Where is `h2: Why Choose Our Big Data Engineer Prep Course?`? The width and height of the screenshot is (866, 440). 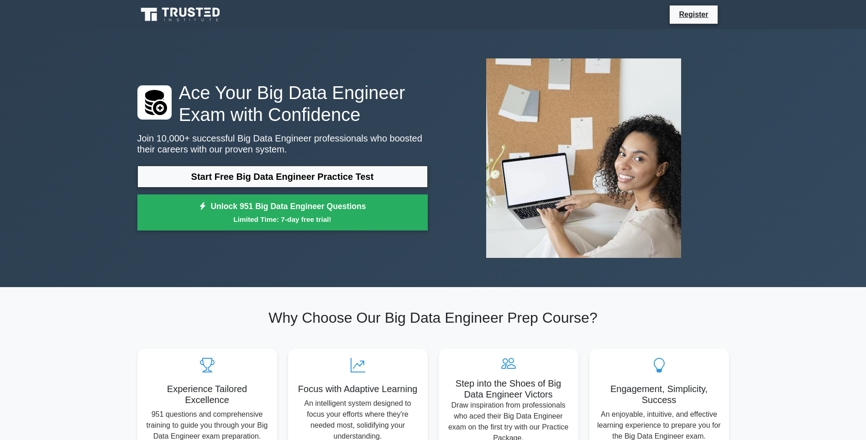
h2: Why Choose Our Big Data Engineer Prep Course? is located at coordinates (433, 318).